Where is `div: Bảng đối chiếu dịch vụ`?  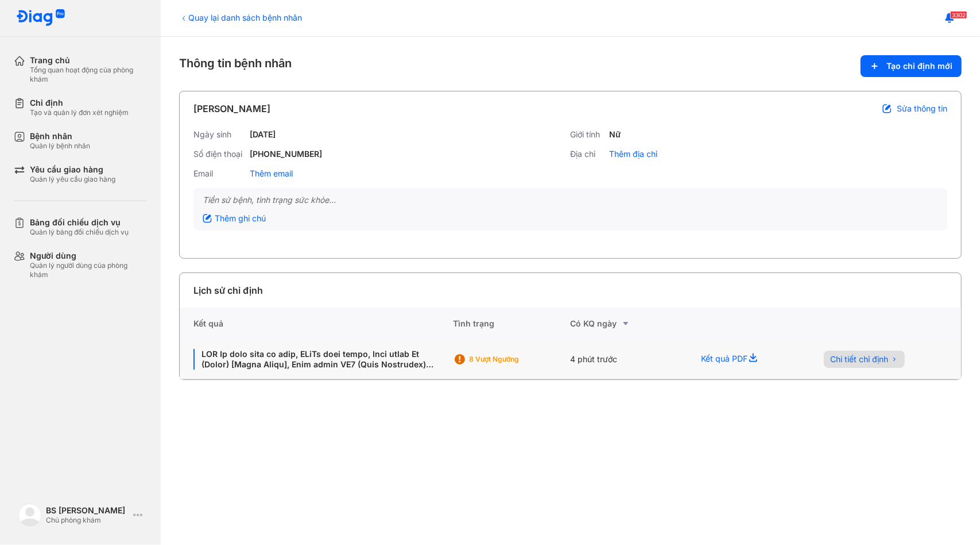 div: Bảng đối chiếu dịch vụ is located at coordinates (79, 222).